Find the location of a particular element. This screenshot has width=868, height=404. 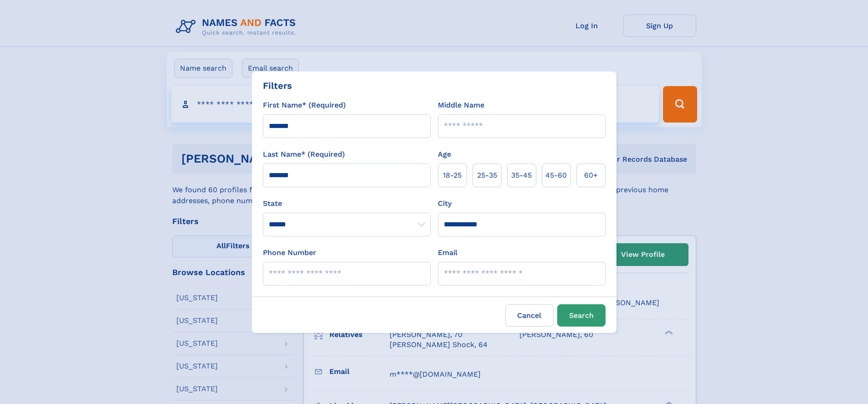

label: Email is located at coordinates (448, 253).